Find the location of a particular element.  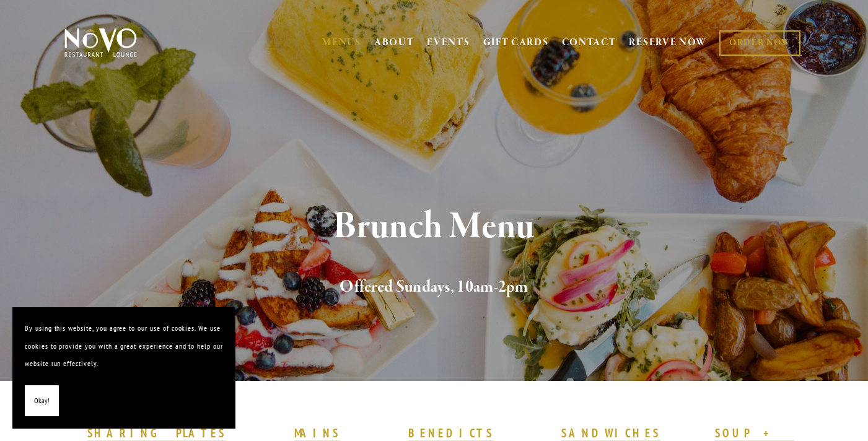

a: EVENTS is located at coordinates (448, 43).